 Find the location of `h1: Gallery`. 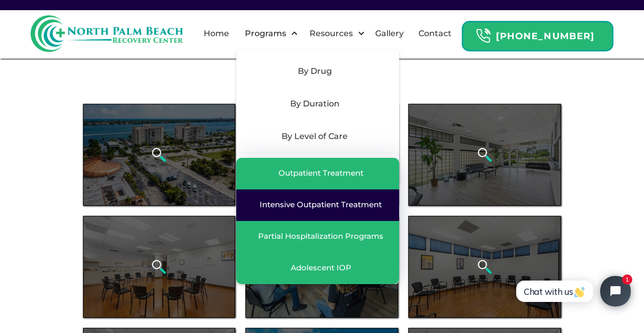

h1: Gallery is located at coordinates (322, 83).